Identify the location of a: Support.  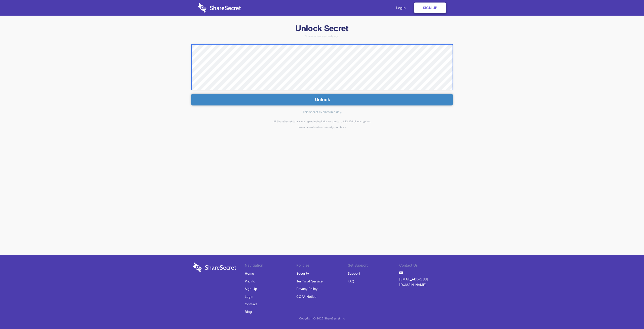
(354, 273).